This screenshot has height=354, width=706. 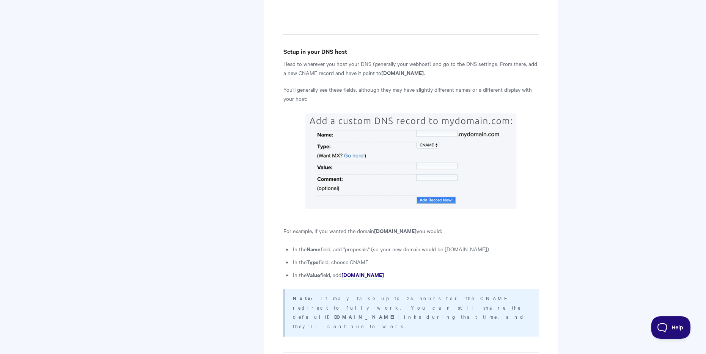 What do you see at coordinates (312, 262) in the screenshot?
I see `strong: Type` at bounding box center [312, 262].